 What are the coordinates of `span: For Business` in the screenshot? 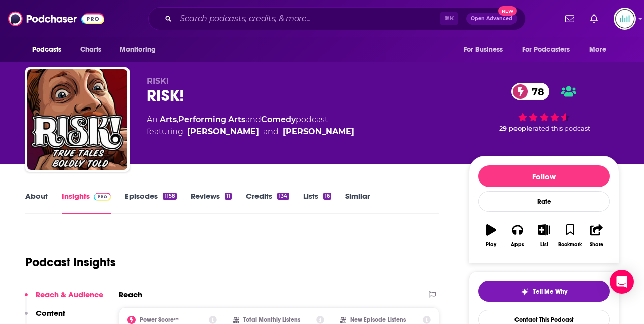 It's located at (483, 50).